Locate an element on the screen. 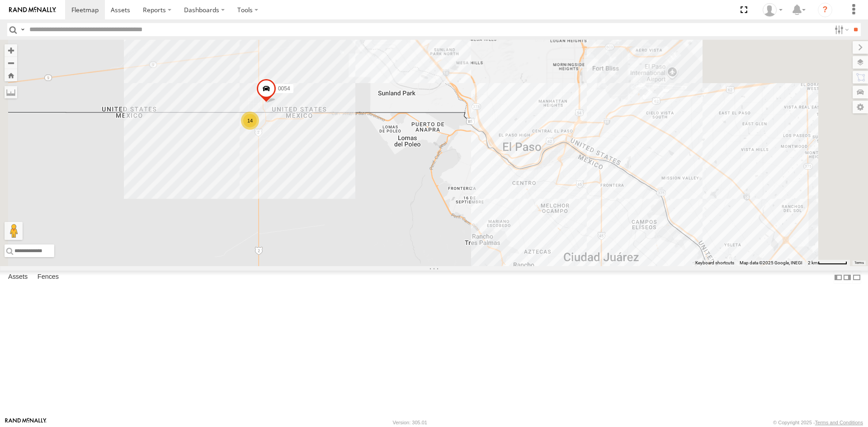 The width and height of the screenshot is (868, 427). label: Assets is located at coordinates (18, 278).